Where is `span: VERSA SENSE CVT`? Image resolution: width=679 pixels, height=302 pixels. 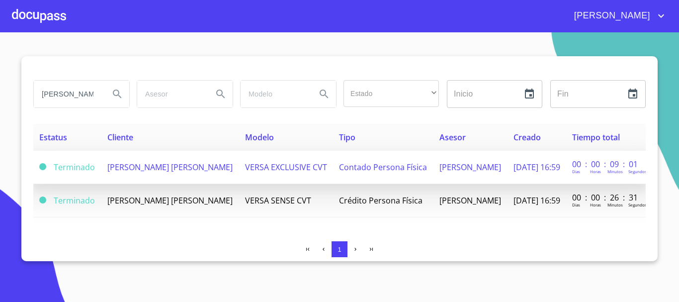
span: VERSA SENSE CVT is located at coordinates (278, 200).